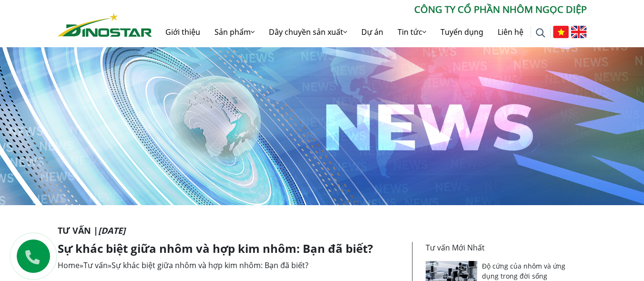  Describe the element at coordinates (105, 25) in the screenshot. I see `img: Nhôm Dinostar` at that location.